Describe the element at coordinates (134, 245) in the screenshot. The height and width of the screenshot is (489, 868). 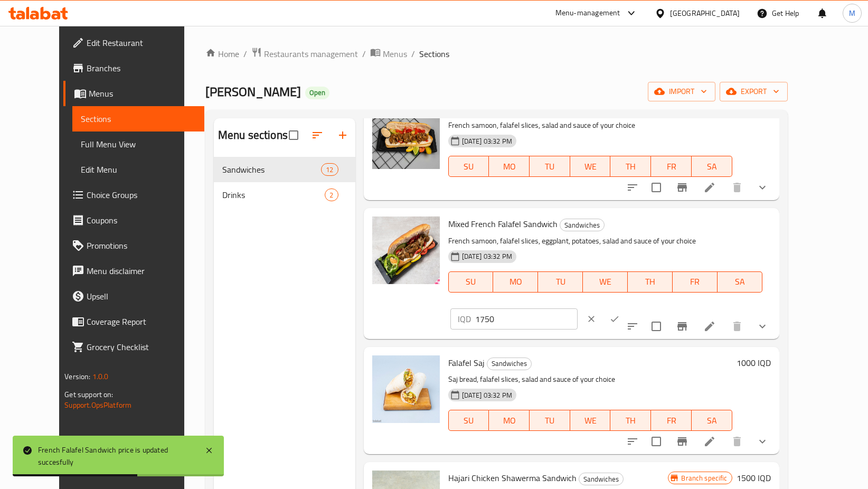
I see `a: Promotions` at that location.